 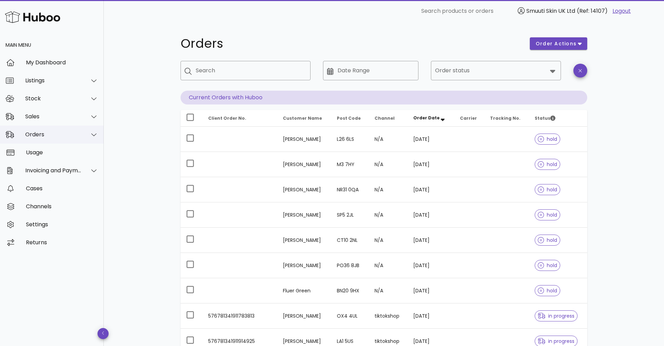 I want to click on span: Post Code, so click(x=348, y=118).